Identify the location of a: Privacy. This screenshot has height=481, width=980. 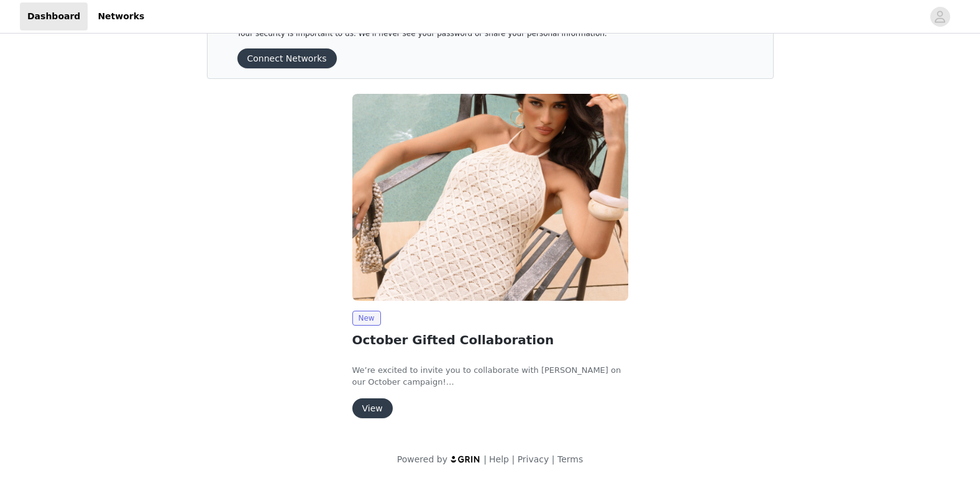
(533, 460).